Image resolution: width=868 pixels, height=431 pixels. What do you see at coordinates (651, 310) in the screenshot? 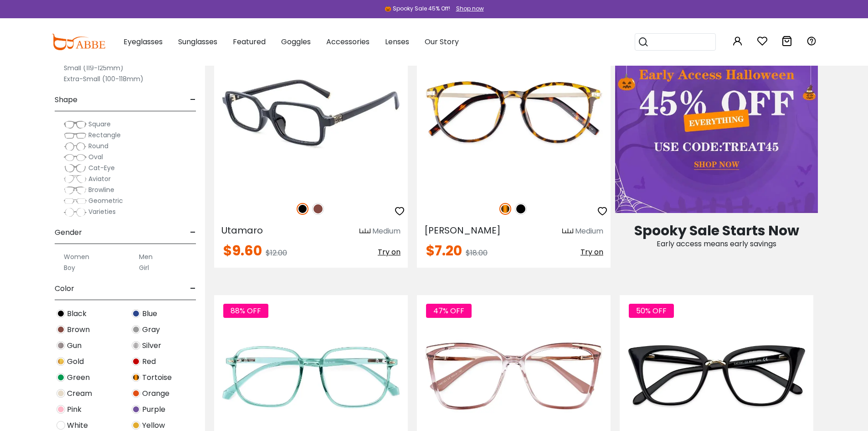
I see `span: 50% OFF` at bounding box center [651, 310].